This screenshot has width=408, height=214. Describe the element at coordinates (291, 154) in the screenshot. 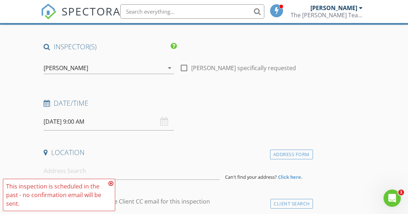

I see `div: Address Form` at that location.